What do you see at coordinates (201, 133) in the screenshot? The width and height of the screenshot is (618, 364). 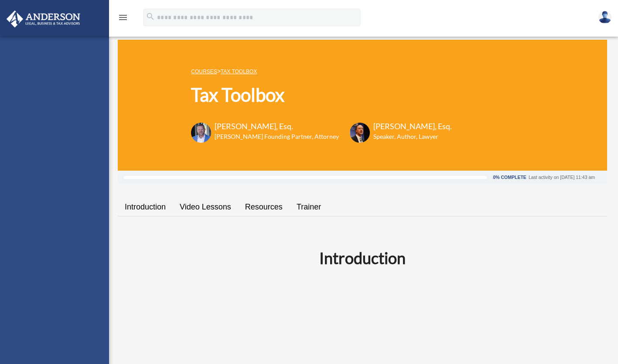 I see `img: Toby-circle-head.png` at bounding box center [201, 133].